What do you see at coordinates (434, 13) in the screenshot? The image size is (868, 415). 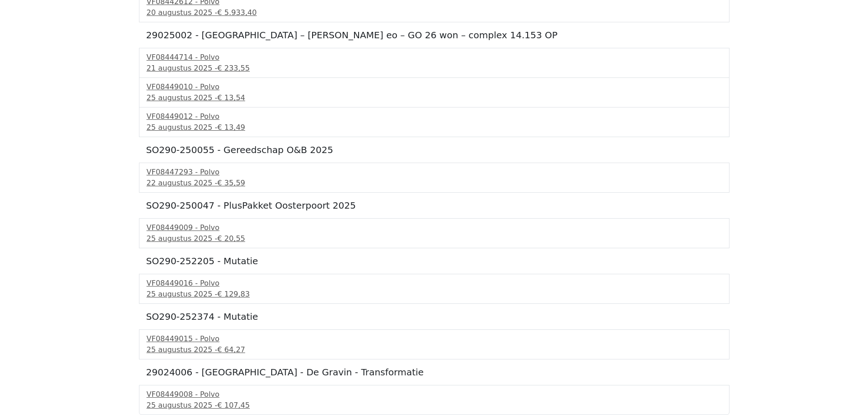 I see `div: 20 augustus 2025 -` at bounding box center [434, 13].